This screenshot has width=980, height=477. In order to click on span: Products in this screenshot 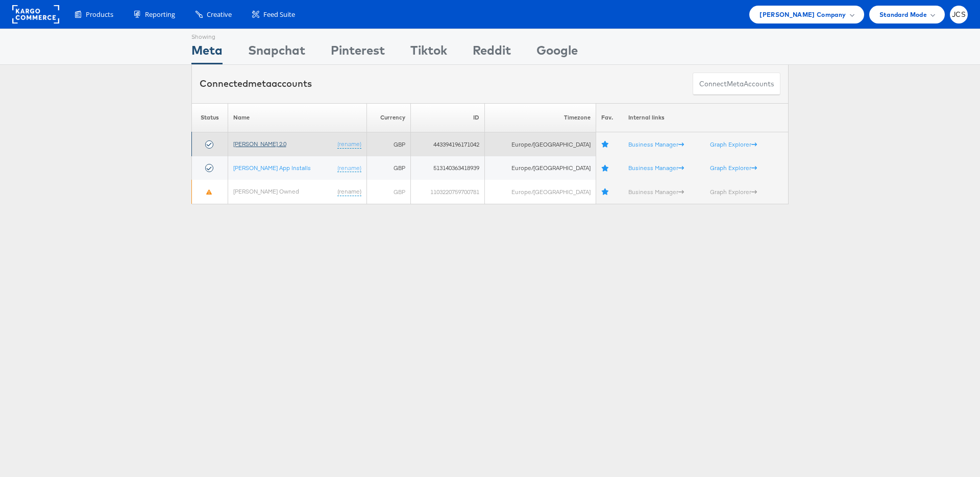, I will do `click(100, 14)`.